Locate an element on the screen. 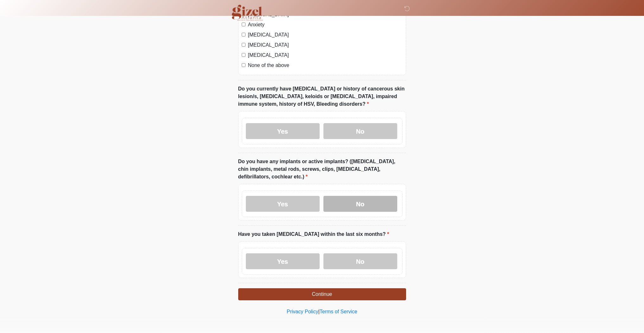 The image size is (644, 333). input: None of the above is located at coordinates (244, 65).